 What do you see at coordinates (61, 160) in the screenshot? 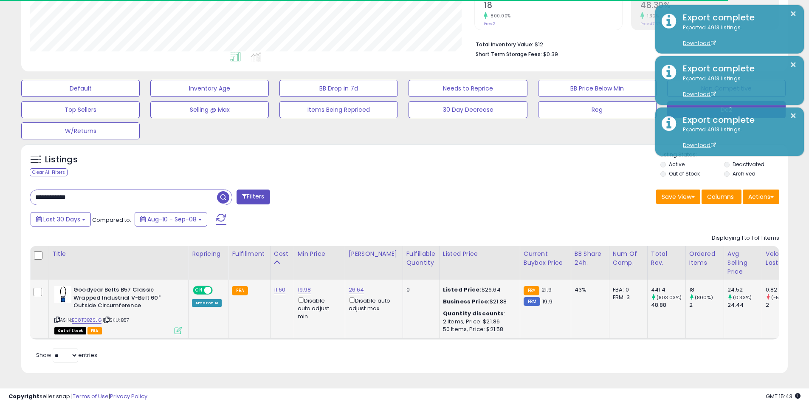
I see `h5: Listings` at bounding box center [61, 160].